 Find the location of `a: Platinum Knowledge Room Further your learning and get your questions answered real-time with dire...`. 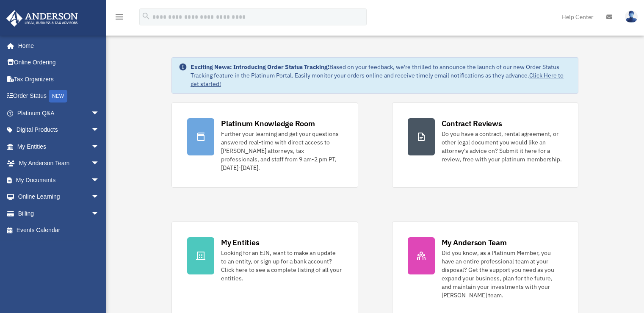

a: Platinum Knowledge Room Further your learning and get your questions answered real-time with dire... is located at coordinates (265, 145).